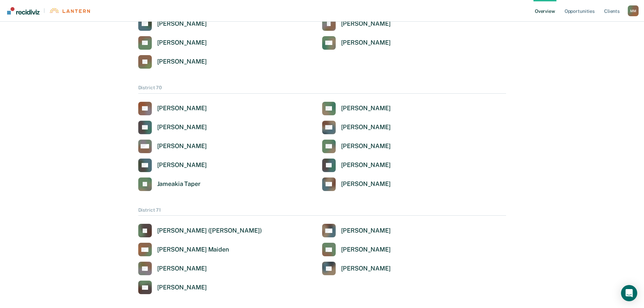 The width and height of the screenshot is (644, 308). What do you see at coordinates (322, 212) in the screenshot?
I see `div: District 71` at bounding box center [322, 212].